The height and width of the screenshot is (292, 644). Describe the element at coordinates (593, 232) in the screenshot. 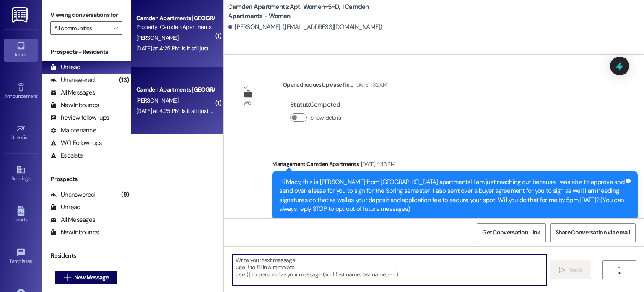

I see `span: Share Conversation via email` at that location.